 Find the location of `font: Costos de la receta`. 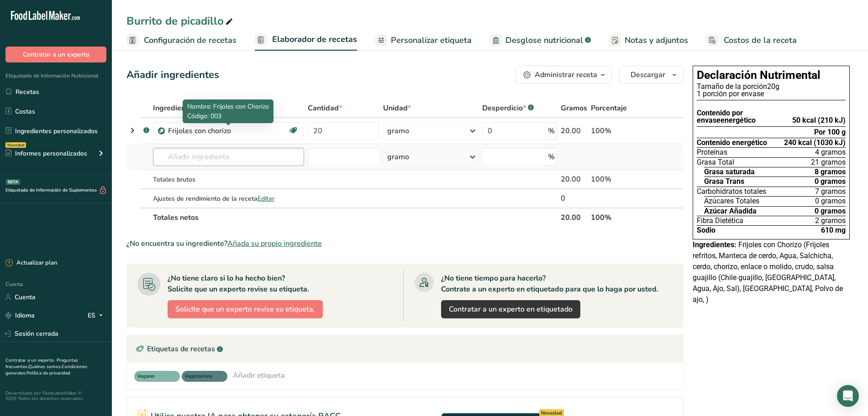

font: Costos de la receta is located at coordinates (760, 40).